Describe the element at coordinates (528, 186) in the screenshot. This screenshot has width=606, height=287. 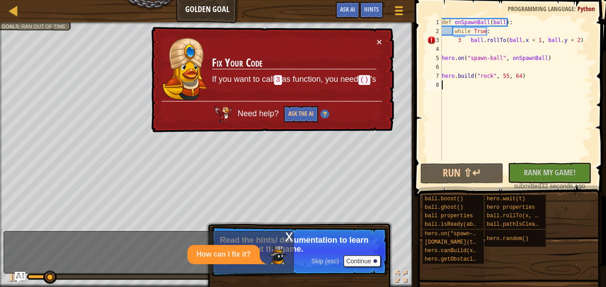
I see `span: submitted` at that location.